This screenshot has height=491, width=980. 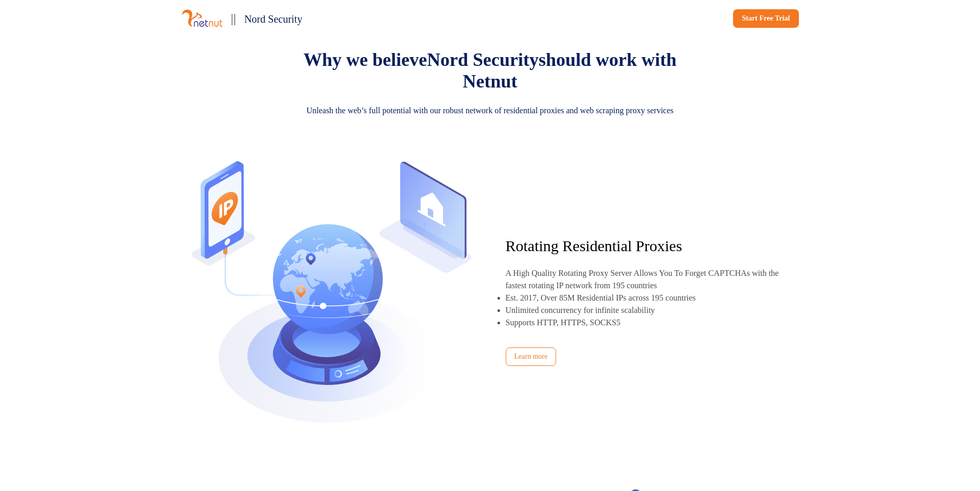 What do you see at coordinates (643, 280) in the screenshot?
I see `p: A High Quality Rotating Proxy Server Allows You To Forget CAPTCHAs with the fastest rotating IP n...` at bounding box center [643, 280].